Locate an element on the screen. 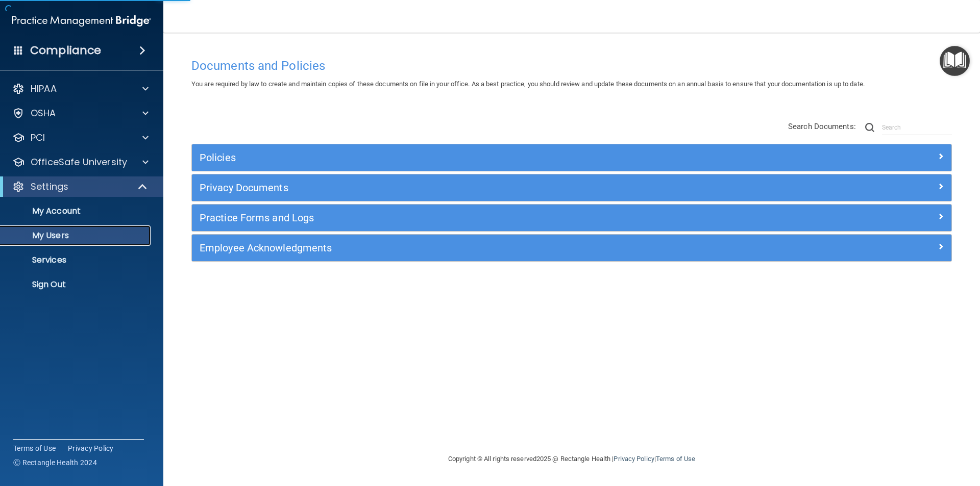  a: Policies is located at coordinates (571, 158).